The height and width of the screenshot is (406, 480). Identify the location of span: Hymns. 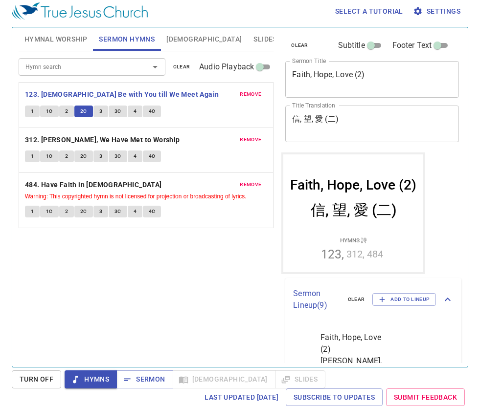
(90, 380).